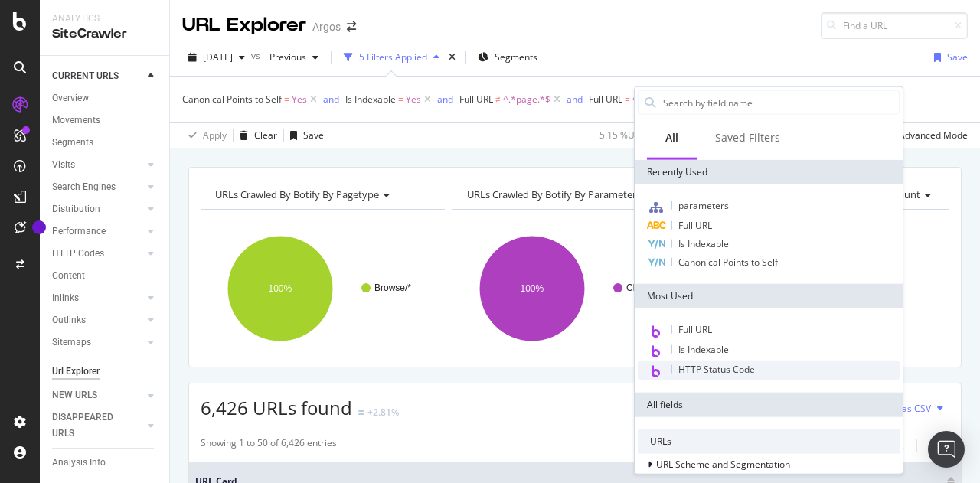  What do you see at coordinates (298, 195) in the screenshot?
I see `span: URLs Crawled By Botify By pagetype` at bounding box center [298, 195].